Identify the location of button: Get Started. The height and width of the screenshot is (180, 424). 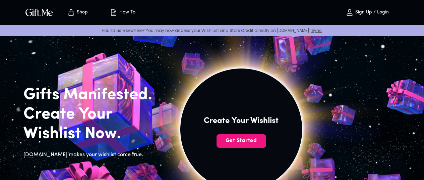
(241, 141).